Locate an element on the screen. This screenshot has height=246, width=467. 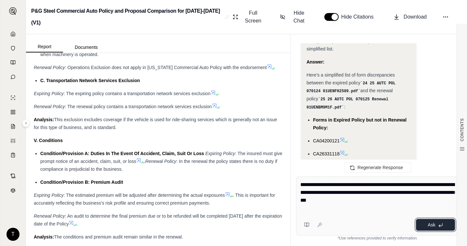
a: Contract Analysis is located at coordinates (13, 176).